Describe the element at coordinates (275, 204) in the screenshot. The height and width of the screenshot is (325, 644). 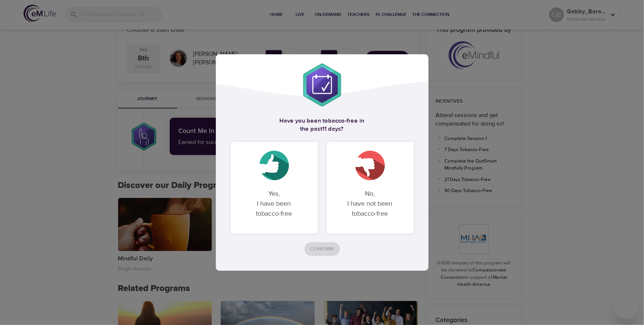
I see `p: Yes, I have been tobacco-free` at that location.